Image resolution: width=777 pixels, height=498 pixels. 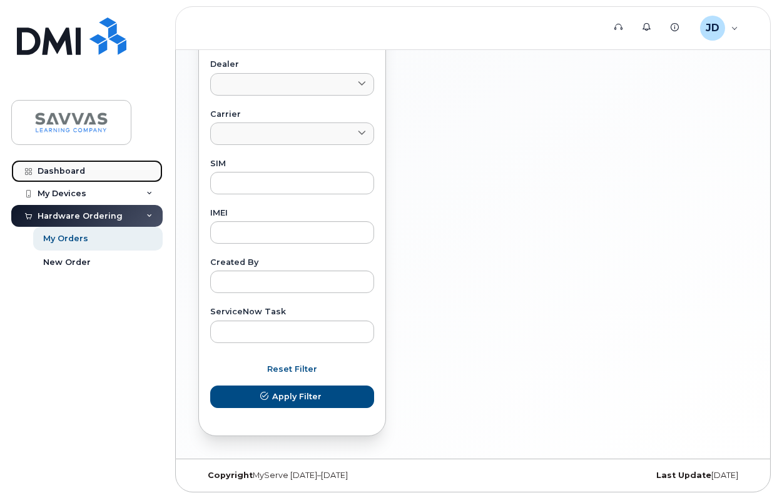 What do you see at coordinates (292, 114) in the screenshot?
I see `label: Carrier` at bounding box center [292, 114].